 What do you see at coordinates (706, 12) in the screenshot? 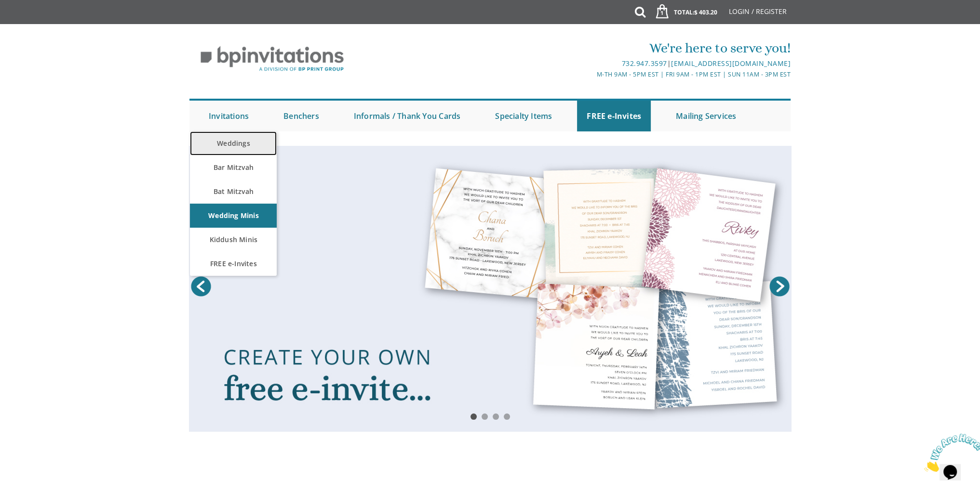
I see `span: $ 403.20` at bounding box center [706, 12].